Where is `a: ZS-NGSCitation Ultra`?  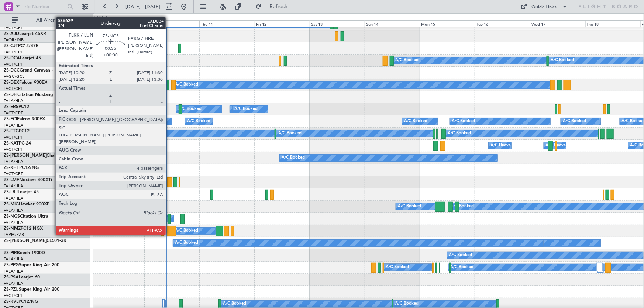 a: ZS-NGSCitation Ultra is located at coordinates (26, 216).